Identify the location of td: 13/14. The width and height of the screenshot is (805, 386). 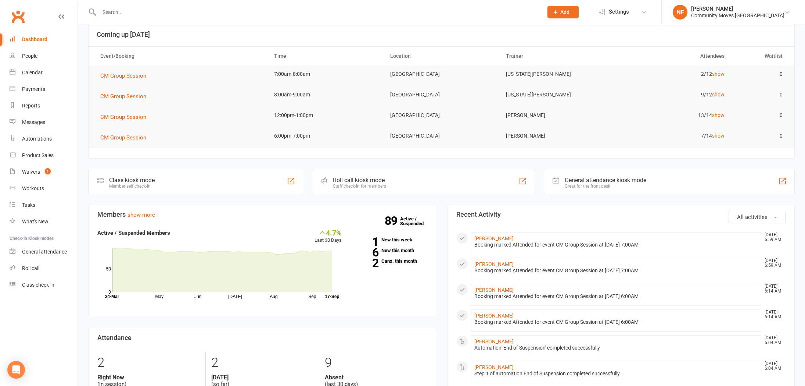
(673, 115).